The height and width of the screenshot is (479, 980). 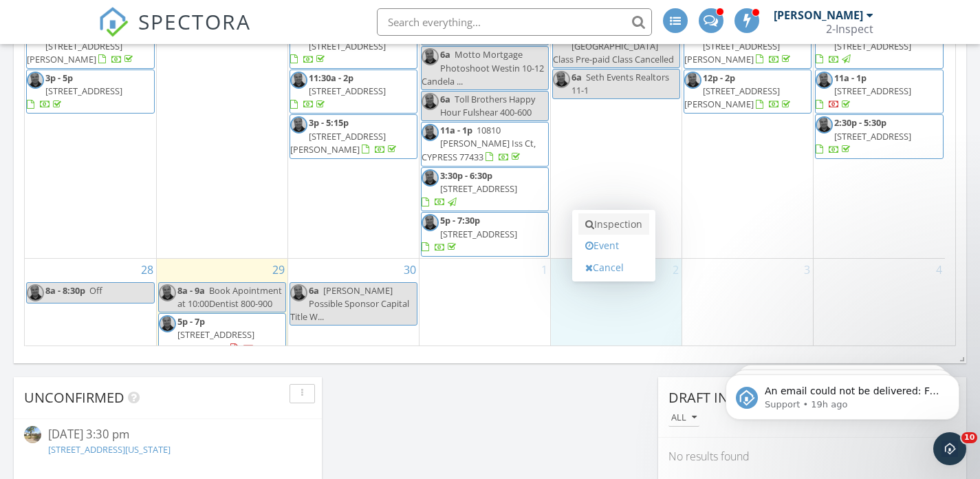 I want to click on a: SPECTORA, so click(x=175, y=33).